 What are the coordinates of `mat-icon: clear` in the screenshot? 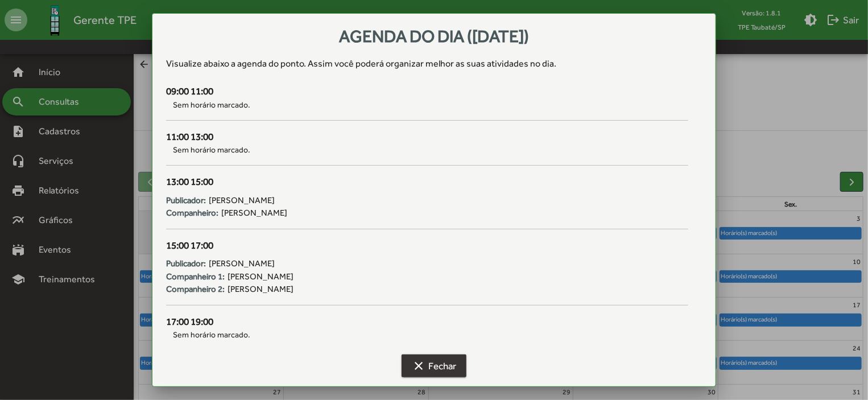 It's located at (418, 366).